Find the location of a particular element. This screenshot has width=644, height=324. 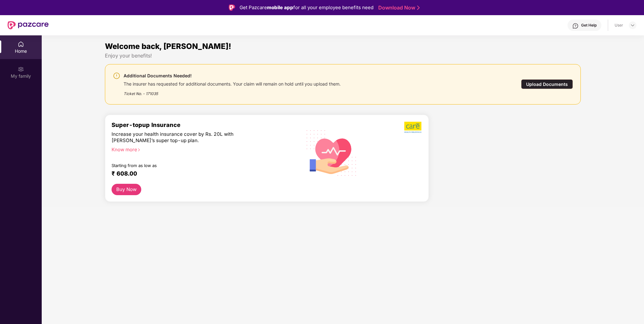

div: Get Help is located at coordinates (589, 25).